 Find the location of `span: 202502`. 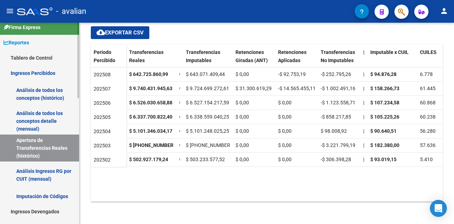

span: 202502 is located at coordinates (102, 160).